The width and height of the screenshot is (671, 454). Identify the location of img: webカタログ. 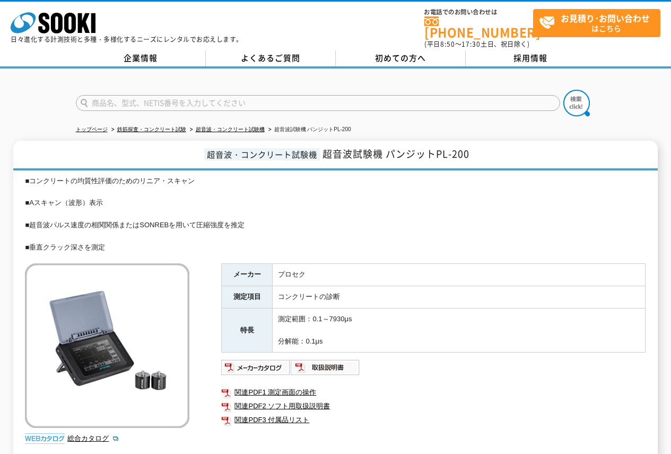
(45, 438).